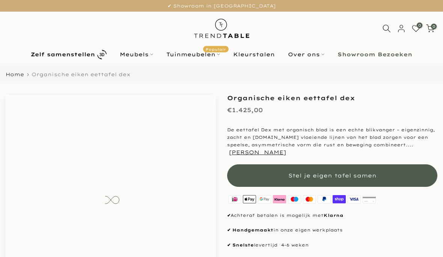 The height and width of the screenshot is (257, 443). Describe the element at coordinates (250, 199) in the screenshot. I see `img: apple pay` at that location.